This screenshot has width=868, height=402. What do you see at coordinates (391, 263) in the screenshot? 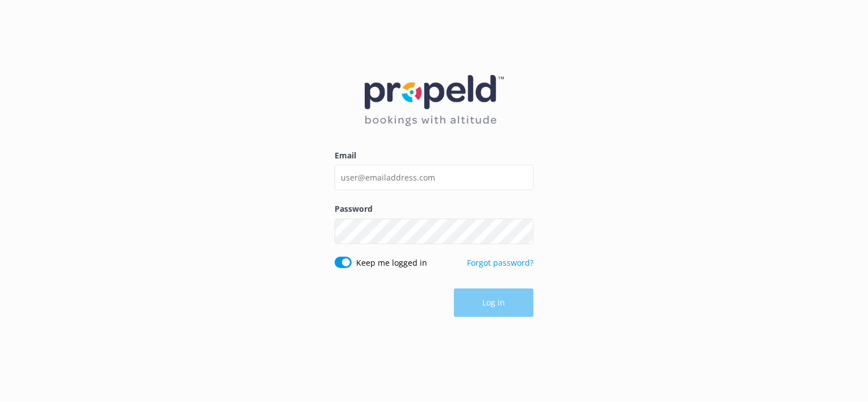
I see `label: Keep me logged in` at bounding box center [391, 263].